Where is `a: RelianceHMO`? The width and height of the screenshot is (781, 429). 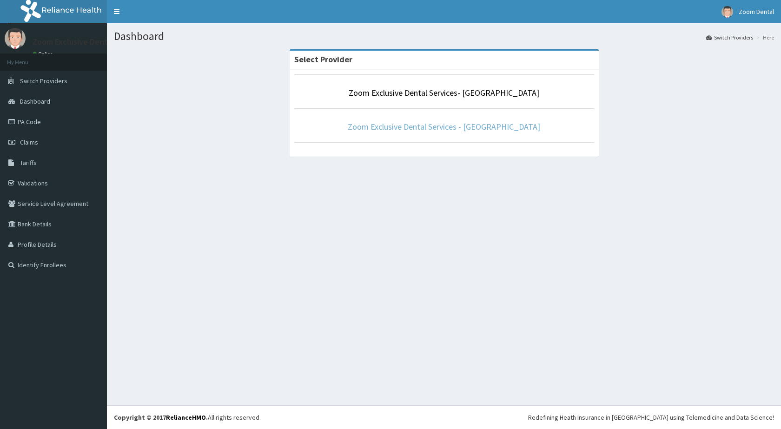
a: RelianceHMO is located at coordinates (186, 417).